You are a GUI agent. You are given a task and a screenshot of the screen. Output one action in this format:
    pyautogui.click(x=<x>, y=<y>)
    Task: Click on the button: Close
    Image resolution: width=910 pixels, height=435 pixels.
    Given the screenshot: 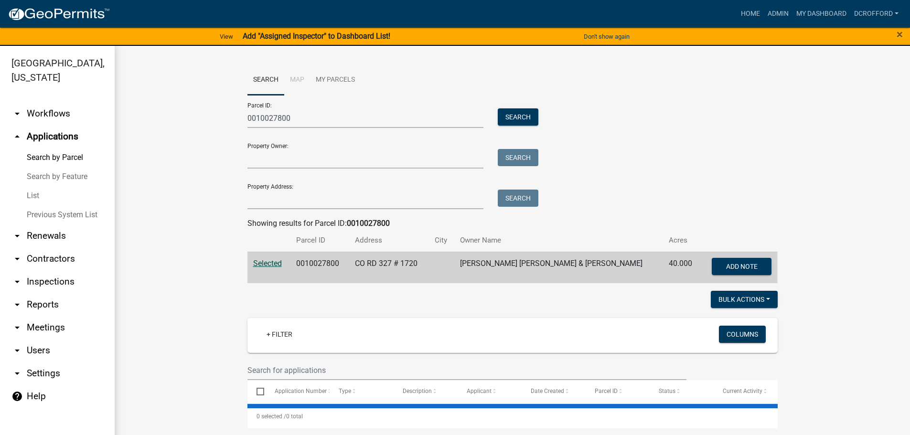 What is the action you would take?
    pyautogui.click(x=900, y=34)
    